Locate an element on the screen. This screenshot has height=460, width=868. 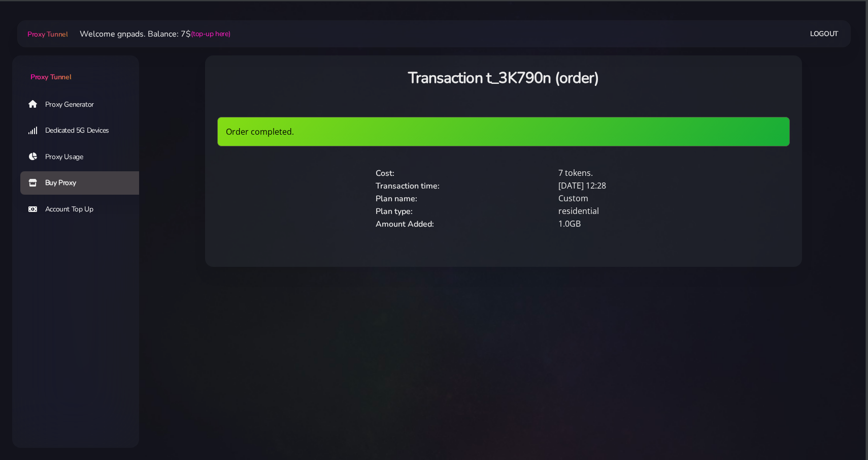
a: Proxy Generator is located at coordinates (84, 104).